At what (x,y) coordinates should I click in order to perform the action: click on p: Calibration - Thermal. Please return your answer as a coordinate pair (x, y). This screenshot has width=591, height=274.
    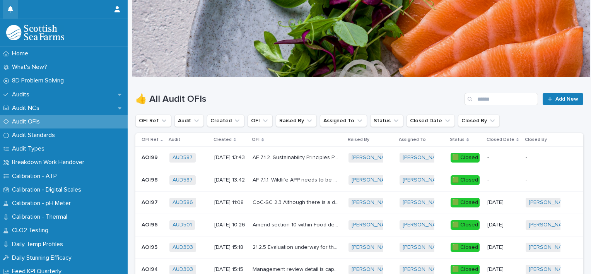
    Looking at the image, I should click on (41, 216).